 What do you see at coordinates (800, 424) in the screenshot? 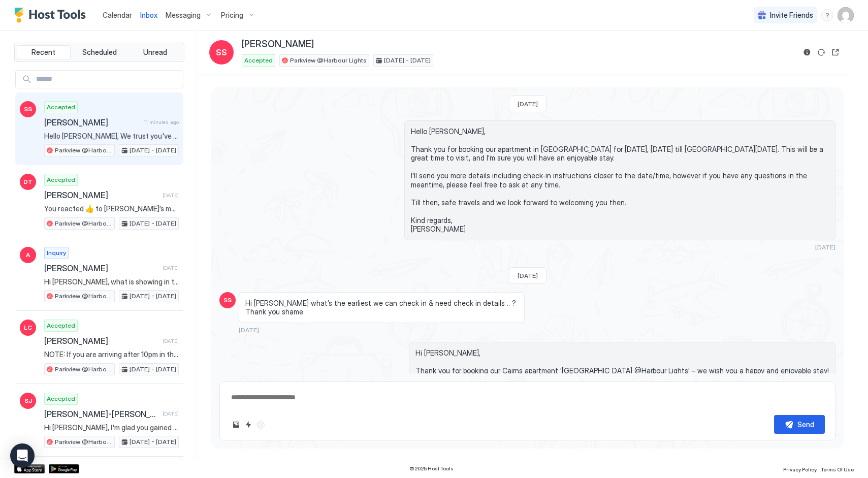
I see `button: Send` at bounding box center [800, 424].